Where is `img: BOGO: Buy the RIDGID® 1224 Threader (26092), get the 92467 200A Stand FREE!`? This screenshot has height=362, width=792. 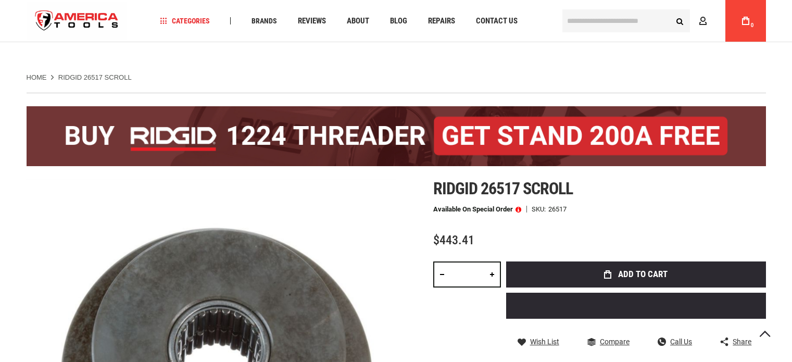 img: BOGO: Buy the RIDGID® 1224 Threader (26092), get the 92467 200A Stand FREE! is located at coordinates (396, 136).